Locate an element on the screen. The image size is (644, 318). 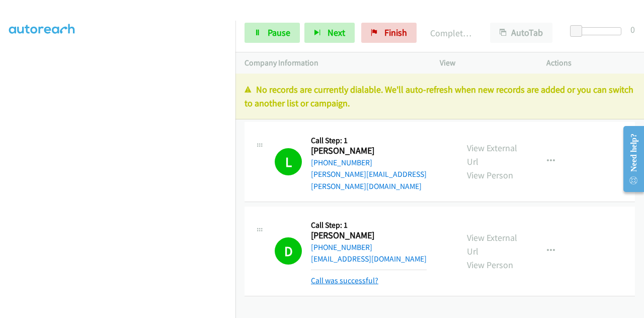
p: Completed All Calls is located at coordinates (451, 33).